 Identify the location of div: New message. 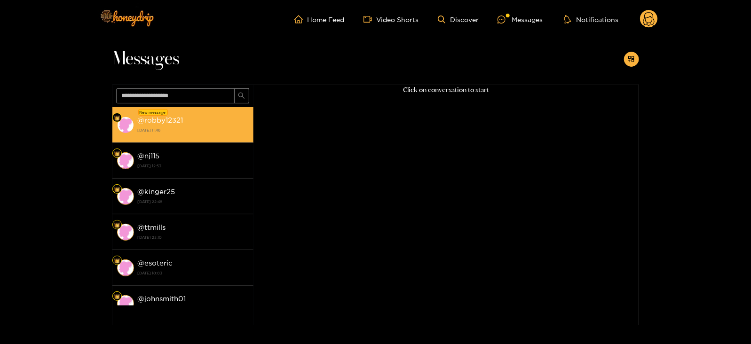
(153, 112).